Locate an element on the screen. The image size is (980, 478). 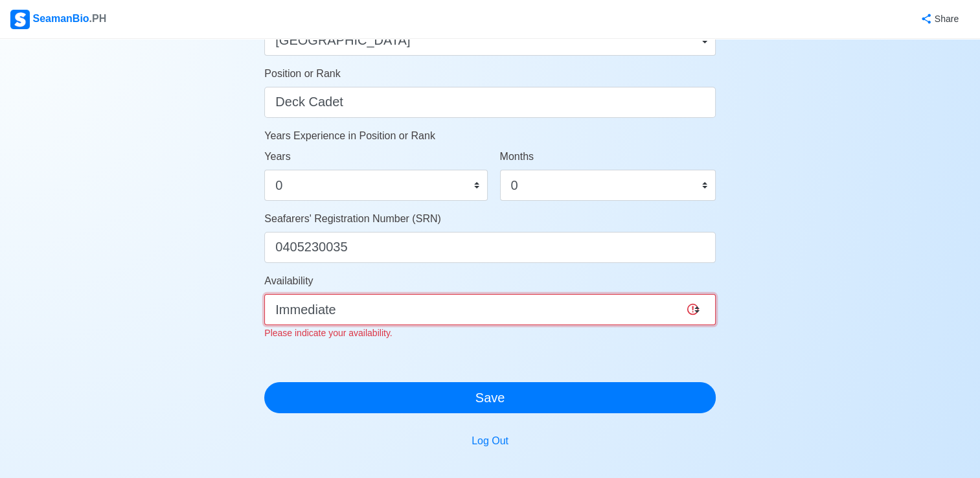
input: ex. 2nd Officer w/ Master License is located at coordinates (490, 102).